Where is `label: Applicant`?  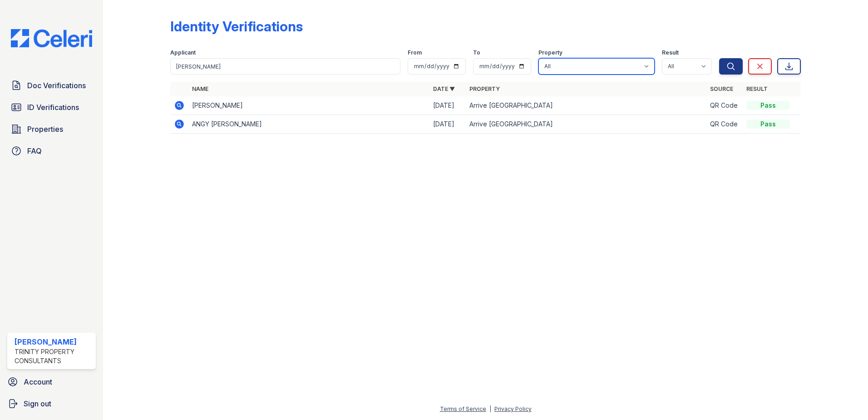 label: Applicant is located at coordinates (183, 53).